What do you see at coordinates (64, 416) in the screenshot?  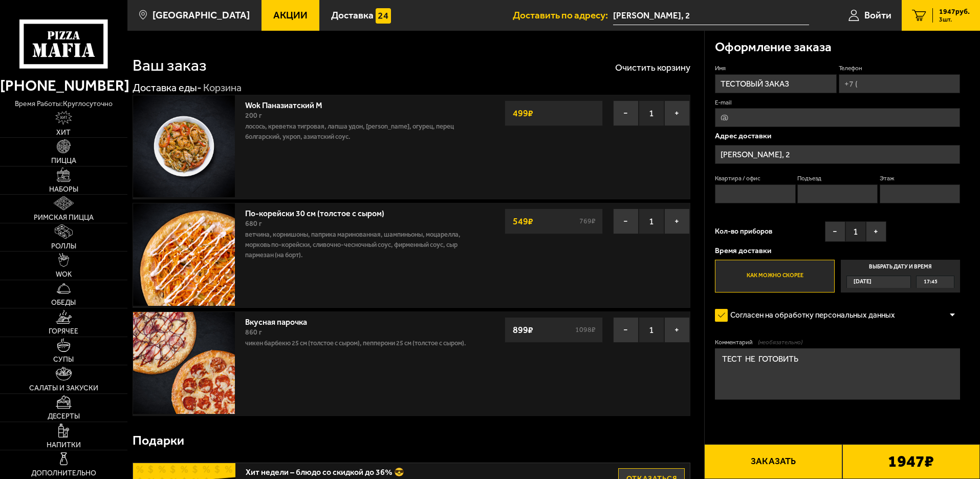 I see `span: Десерты` at bounding box center [64, 416].